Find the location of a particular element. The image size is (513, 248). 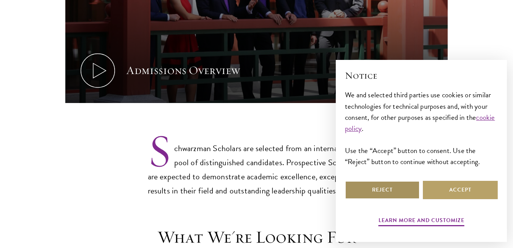

button: Learn more and customize is located at coordinates (421, 222).